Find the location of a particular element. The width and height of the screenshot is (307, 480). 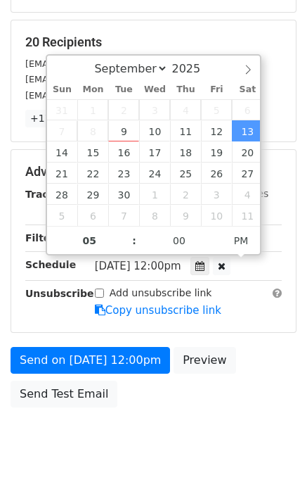

span: Sat is located at coordinates (248, 89).